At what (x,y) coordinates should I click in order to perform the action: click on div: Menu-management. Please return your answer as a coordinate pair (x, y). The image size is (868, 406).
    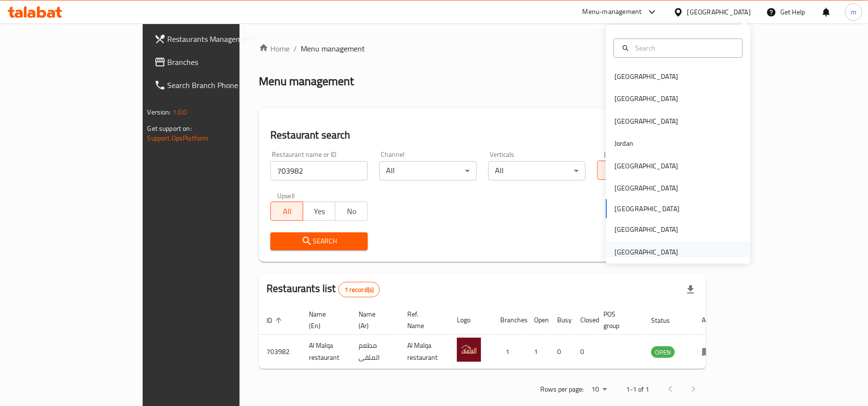
    Looking at the image, I should click on (612, 12).